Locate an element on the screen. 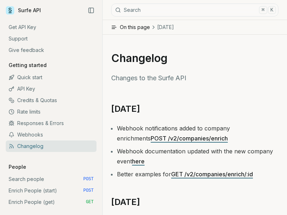 The width and height of the screenshot is (287, 215). a: Support is located at coordinates (51, 39).